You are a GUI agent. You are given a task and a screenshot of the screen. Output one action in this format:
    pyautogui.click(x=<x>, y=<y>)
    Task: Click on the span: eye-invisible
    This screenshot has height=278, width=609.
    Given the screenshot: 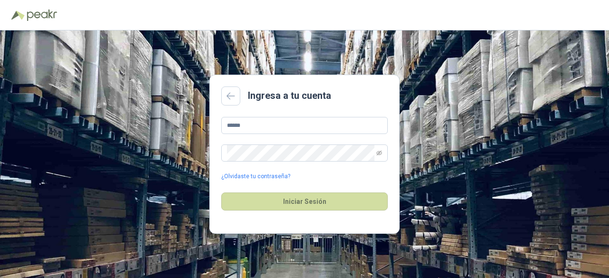 What is the action you would take?
    pyautogui.click(x=379, y=153)
    